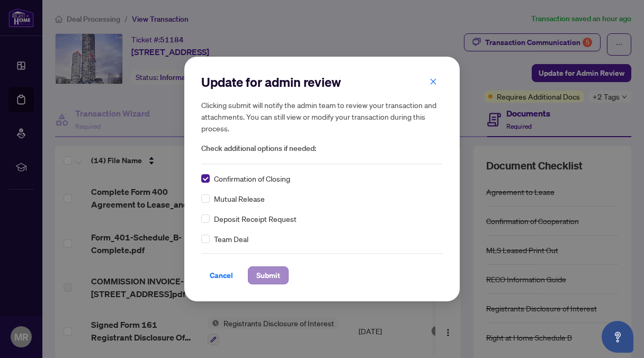  I want to click on span: close, so click(433, 82).